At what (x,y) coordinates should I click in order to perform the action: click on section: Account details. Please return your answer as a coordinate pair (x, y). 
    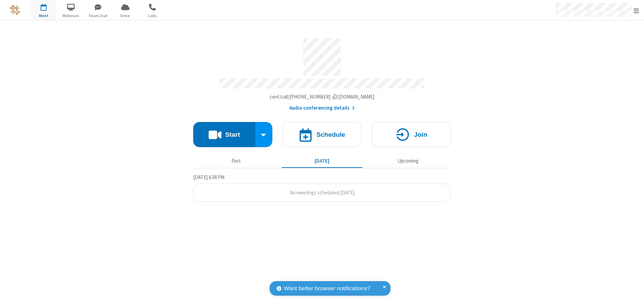
    Looking at the image, I should click on (322, 72).